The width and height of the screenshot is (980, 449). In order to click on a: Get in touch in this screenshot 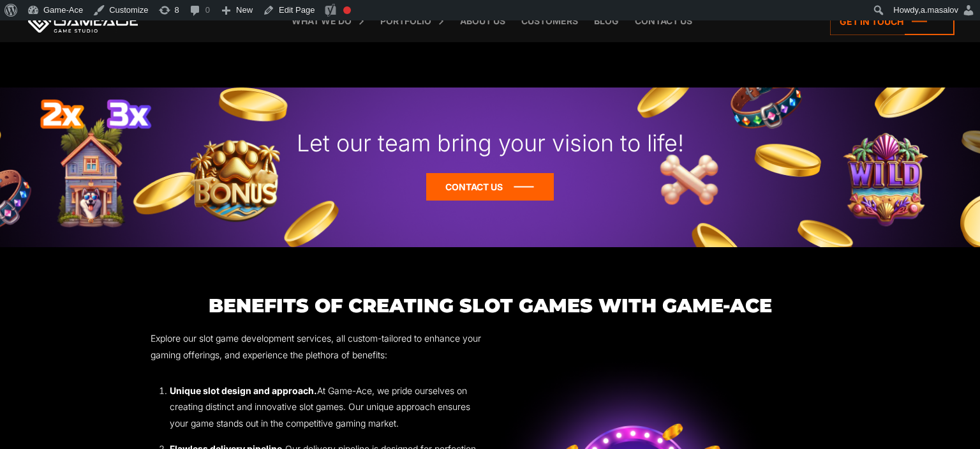, I will do `click(891, 21)`.